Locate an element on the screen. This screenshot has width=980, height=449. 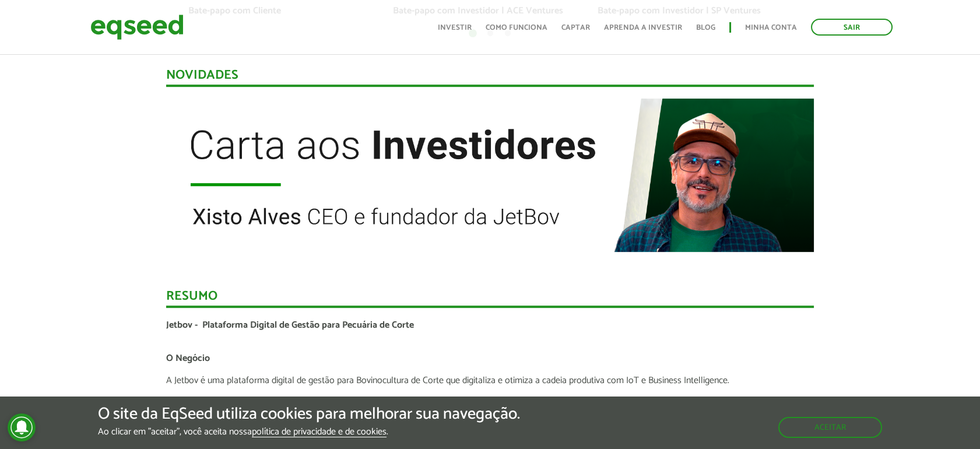
p: Ao clicar em "aceitar", você aceita nossa . is located at coordinates (309, 432).